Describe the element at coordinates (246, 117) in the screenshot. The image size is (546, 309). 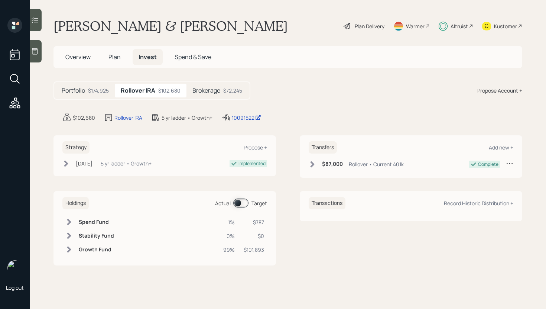
I see `div: 10091522` at that location.